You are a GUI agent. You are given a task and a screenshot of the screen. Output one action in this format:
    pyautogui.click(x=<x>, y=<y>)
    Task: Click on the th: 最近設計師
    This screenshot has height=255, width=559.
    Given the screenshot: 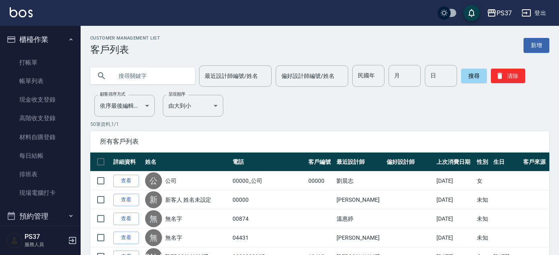 What is the action you would take?
    pyautogui.click(x=359, y=162)
    